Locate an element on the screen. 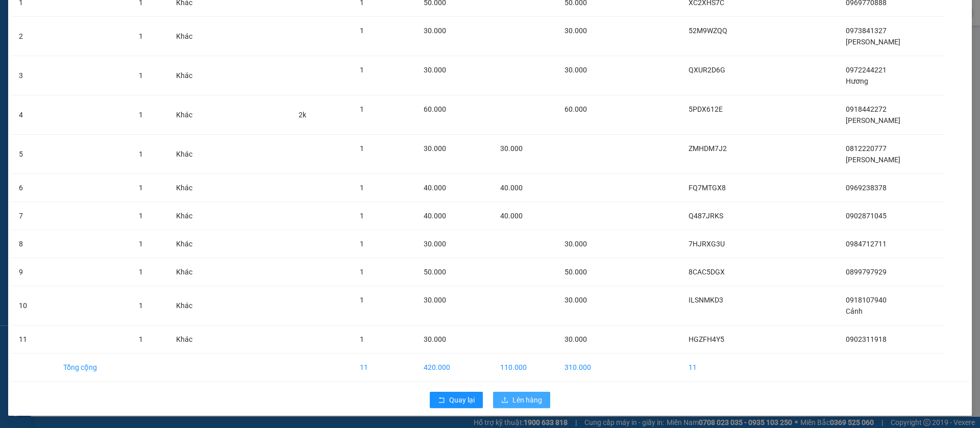 Image resolution: width=980 pixels, height=428 pixels. span: 0918442272 is located at coordinates (867, 109).